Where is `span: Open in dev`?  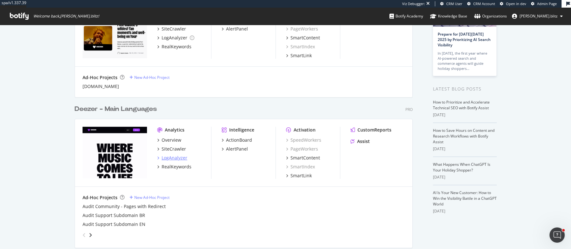
span: Open in dev is located at coordinates (516, 3).